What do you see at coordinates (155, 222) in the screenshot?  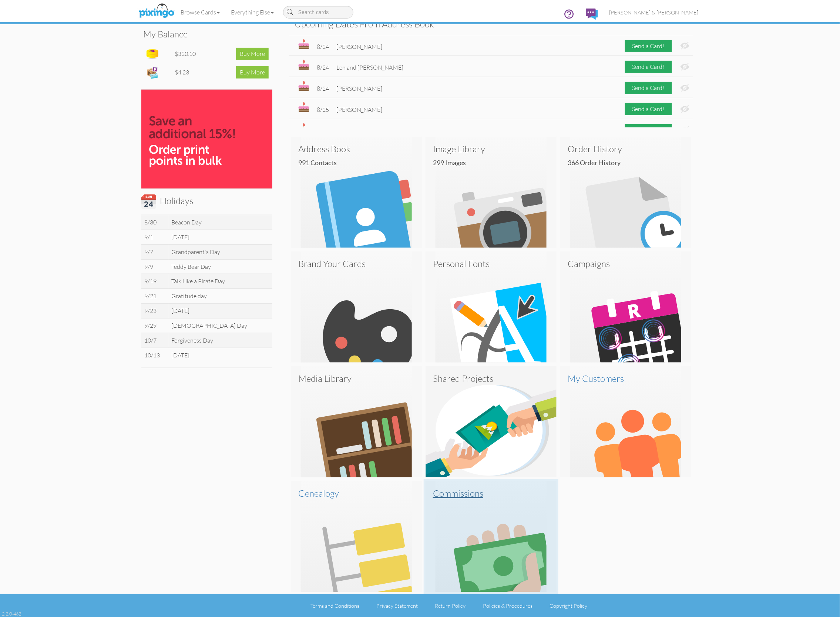 I see `td: 8/30` at bounding box center [155, 222].